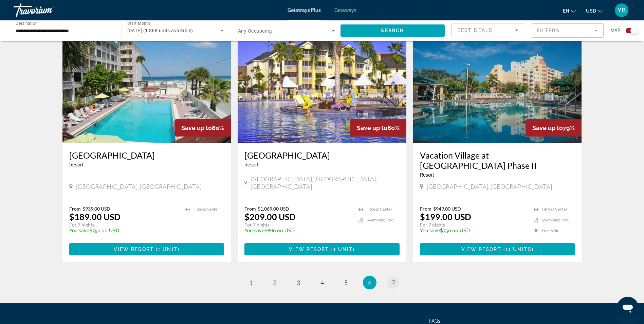  Describe the element at coordinates (518, 250) in the screenshot. I see `span: 11 units` at that location.